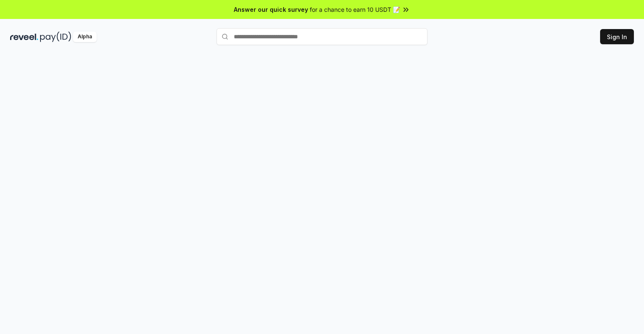 The image size is (644, 334). Describe the element at coordinates (617, 37) in the screenshot. I see `button: Sign In` at that location.